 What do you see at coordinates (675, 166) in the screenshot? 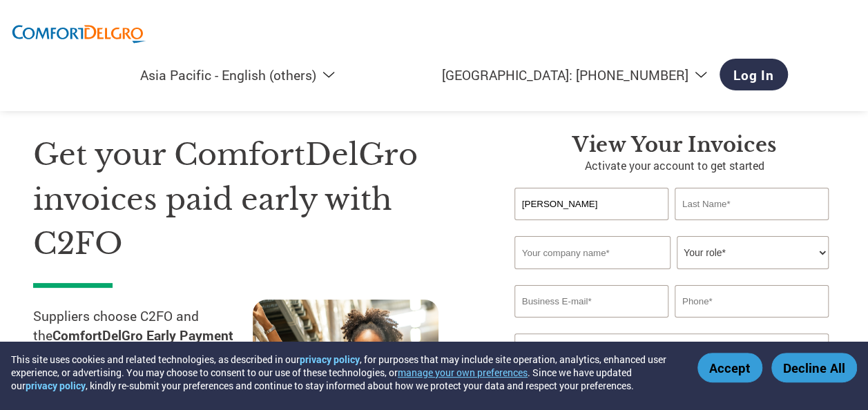
I see `p: Activate your account to get started` at bounding box center [675, 166].